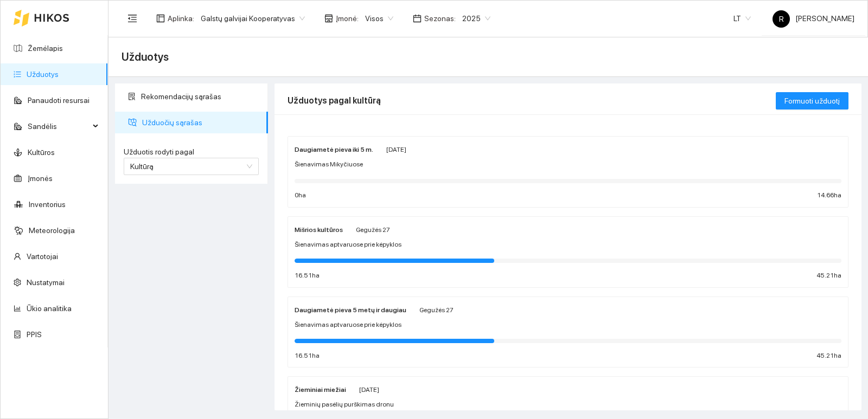 The width and height of the screenshot is (868, 419). What do you see at coordinates (47, 204) in the screenshot?
I see `a: Inventorius` at bounding box center [47, 204].